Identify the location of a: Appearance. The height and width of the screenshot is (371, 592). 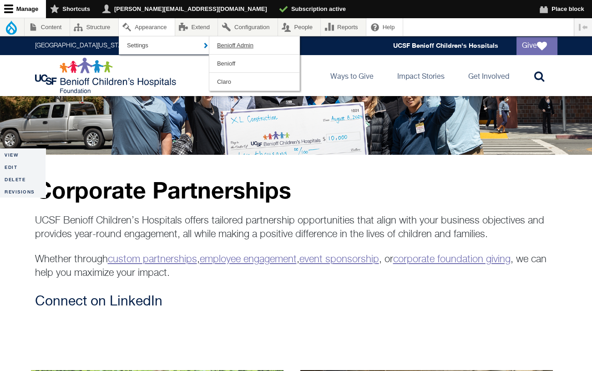
(147, 27).